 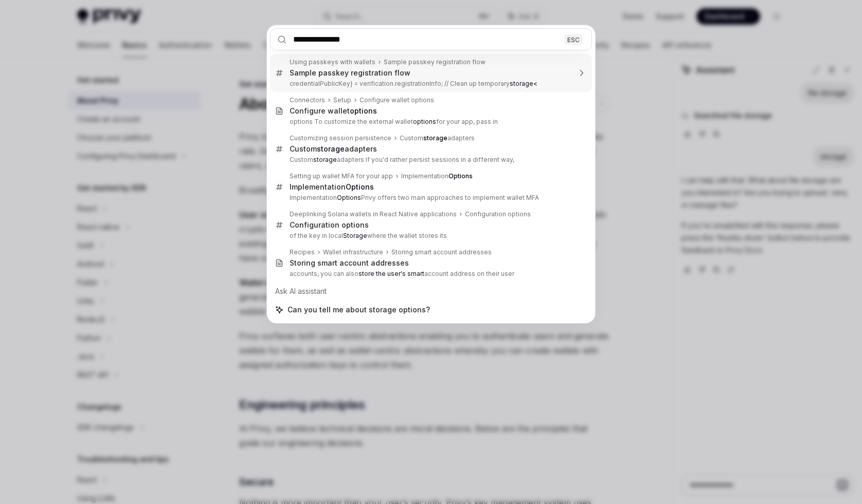 What do you see at coordinates (355, 235) in the screenshot?
I see `b: Storage` at bounding box center [355, 235].